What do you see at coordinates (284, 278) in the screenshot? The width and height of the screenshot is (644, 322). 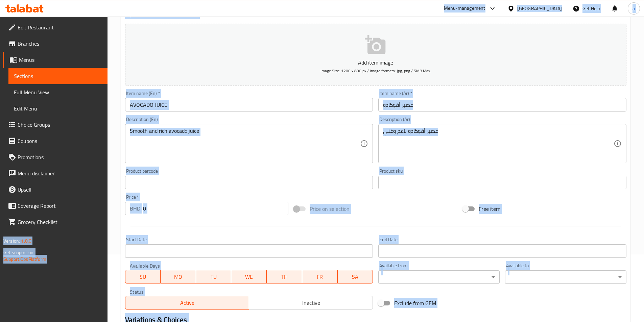 I see `span: TH` at bounding box center [284, 278].